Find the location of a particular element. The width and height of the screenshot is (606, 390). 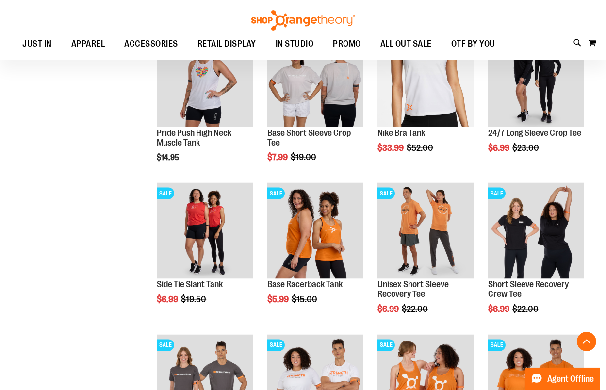

span: OTF BY YOU is located at coordinates (473, 44).